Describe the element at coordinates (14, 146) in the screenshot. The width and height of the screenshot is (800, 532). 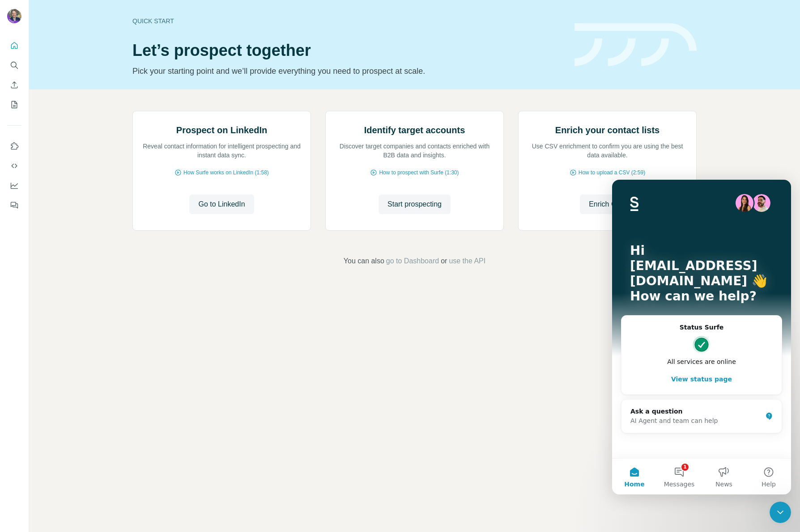
I see `button: Use Surfe on LinkedIn` at that location.